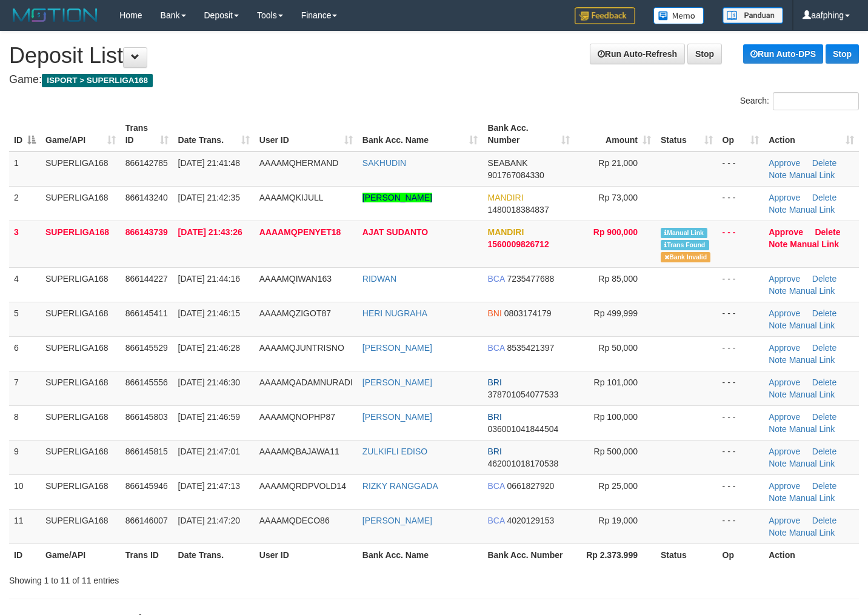 Image resolution: width=868 pixels, height=615 pixels. What do you see at coordinates (25, 203) in the screenshot?
I see `td: 2` at bounding box center [25, 203].